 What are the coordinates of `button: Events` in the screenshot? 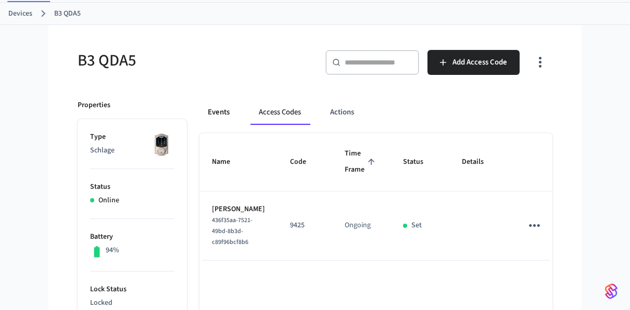 It's located at (219, 112).